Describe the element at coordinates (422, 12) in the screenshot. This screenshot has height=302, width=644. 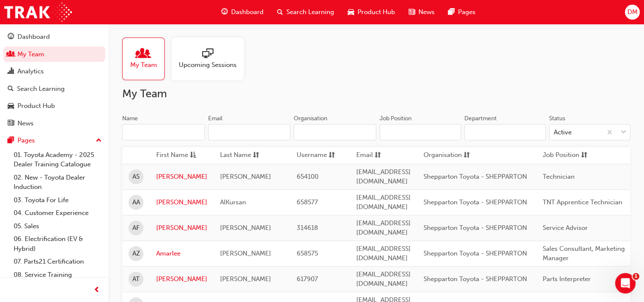
I see `a: news-iconNews` at that location.